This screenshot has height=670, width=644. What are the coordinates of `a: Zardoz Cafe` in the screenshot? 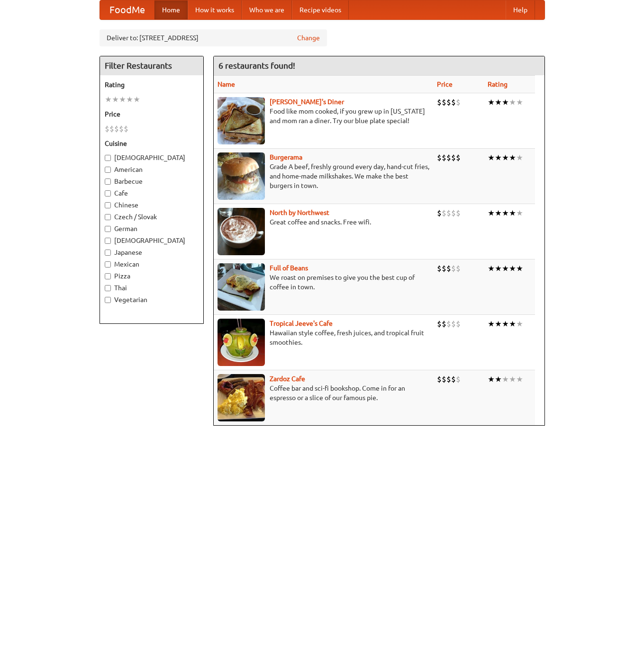 It's located at (287, 379).